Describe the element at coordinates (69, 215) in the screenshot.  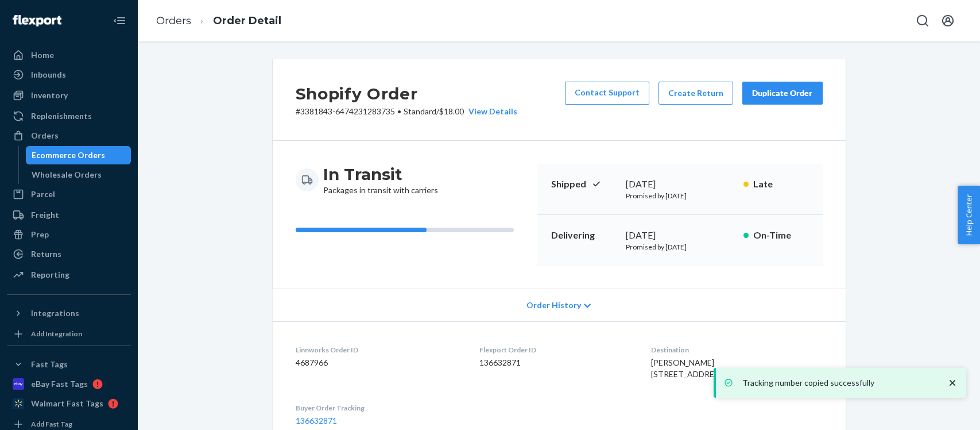
I see `a: Freight` at that location.